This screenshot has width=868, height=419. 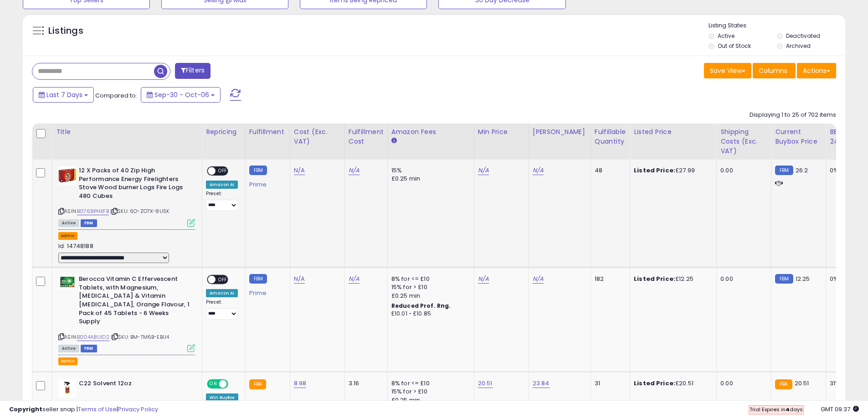 What do you see at coordinates (846, 137) in the screenshot?
I see `div: BB Share 24h.` at bounding box center [846, 137].